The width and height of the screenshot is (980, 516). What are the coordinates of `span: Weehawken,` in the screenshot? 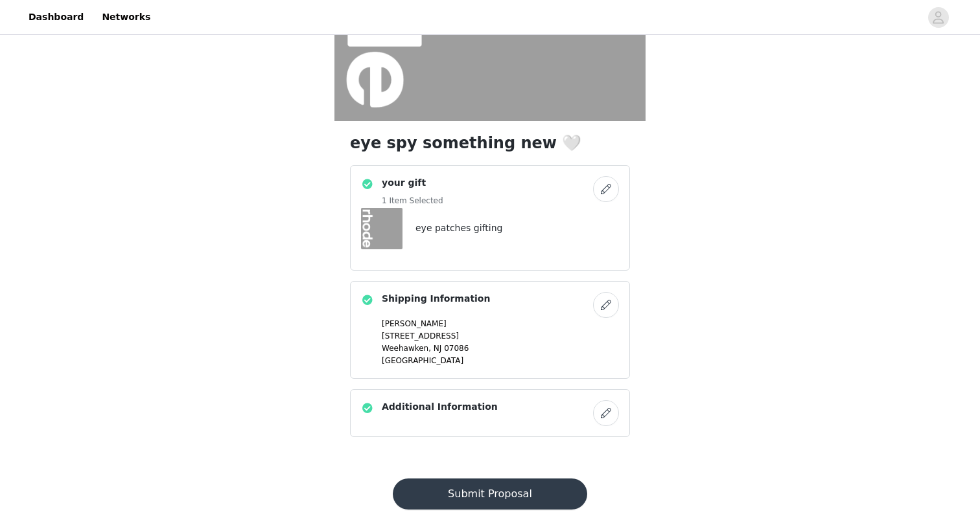 It's located at (406, 348).